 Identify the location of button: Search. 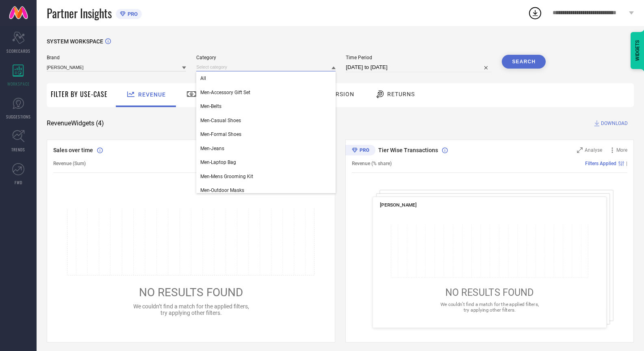
(524, 62).